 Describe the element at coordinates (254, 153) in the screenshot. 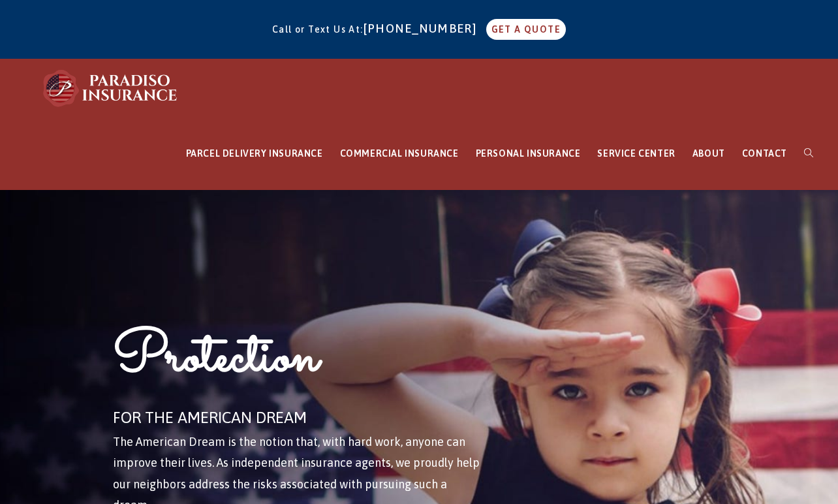

I see `span: PARCEL DELIVERY INSURANCE` at that location.